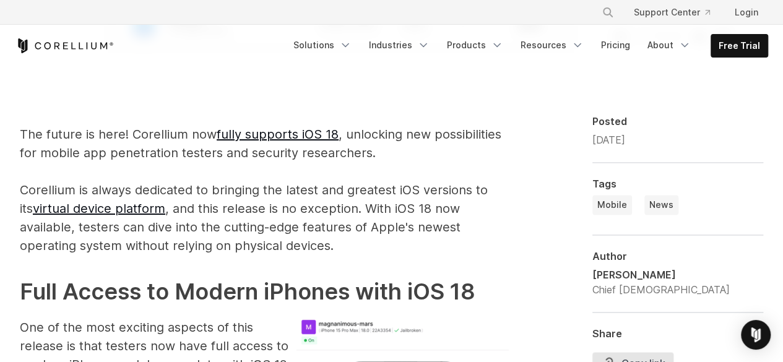  What do you see at coordinates (661, 205) in the screenshot?
I see `a: News` at bounding box center [661, 205].